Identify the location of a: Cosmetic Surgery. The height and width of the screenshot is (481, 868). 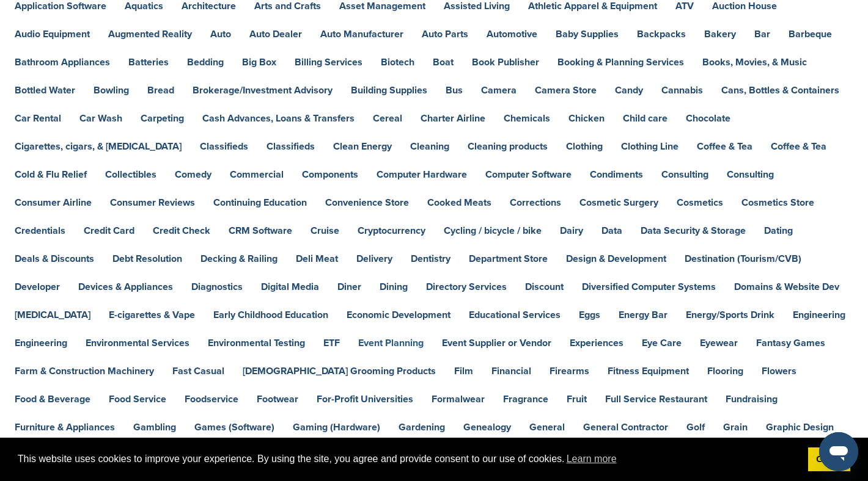
(618, 202).